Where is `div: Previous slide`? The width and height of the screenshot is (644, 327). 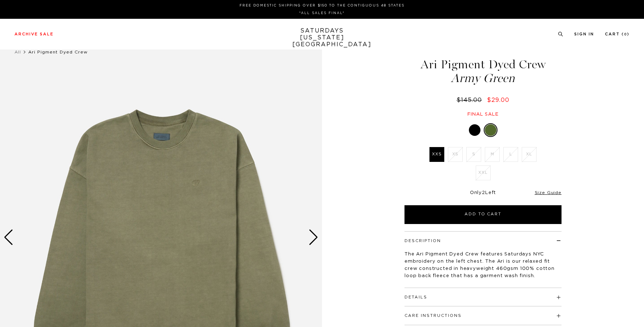 div: Previous slide is located at coordinates (9, 237).